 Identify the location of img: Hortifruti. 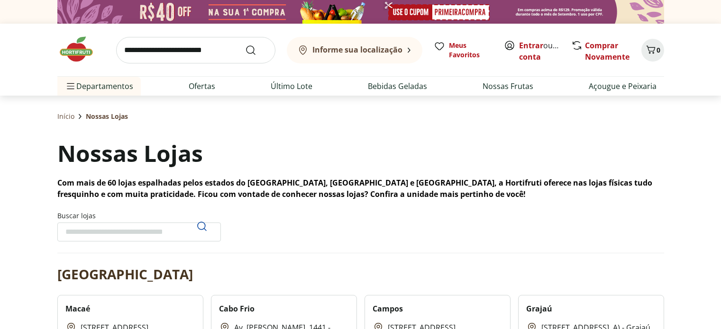
(81, 49).